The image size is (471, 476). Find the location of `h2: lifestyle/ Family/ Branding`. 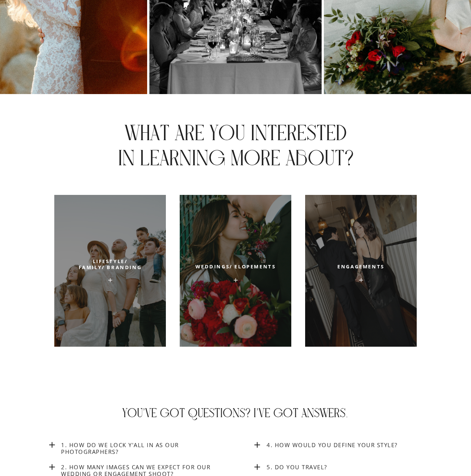

h2: lifestyle/ Family/ Branding is located at coordinates (110, 267).